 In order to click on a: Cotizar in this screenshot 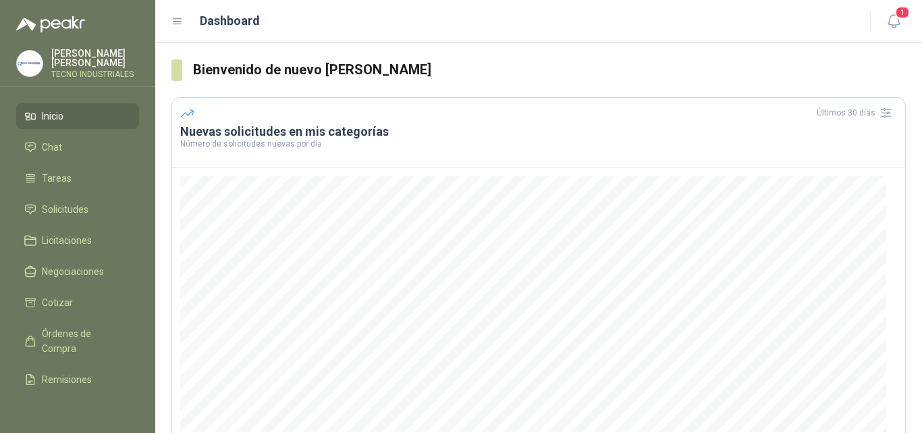, I will do `click(78, 302)`.